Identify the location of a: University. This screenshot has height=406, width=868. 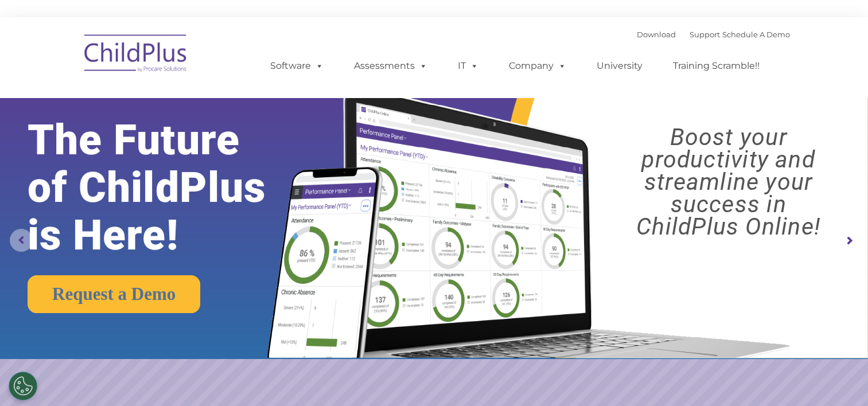
(620, 66).